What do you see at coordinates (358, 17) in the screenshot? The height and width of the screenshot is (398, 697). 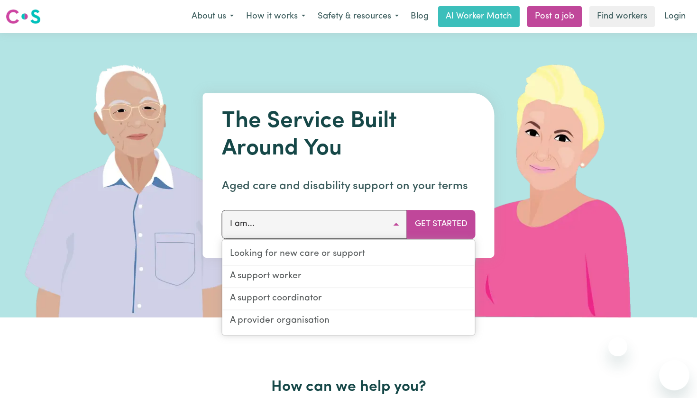 I see `button: Safety & resources` at bounding box center [358, 17].